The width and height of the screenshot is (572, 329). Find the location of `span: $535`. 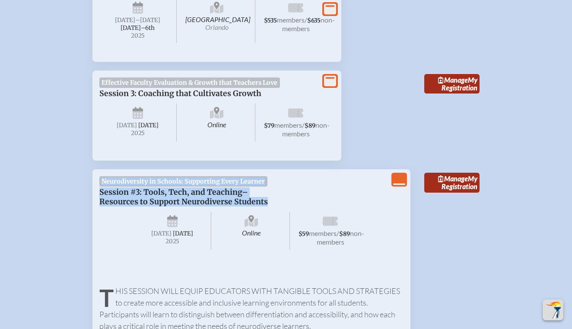

span: $535 is located at coordinates (271, 20).